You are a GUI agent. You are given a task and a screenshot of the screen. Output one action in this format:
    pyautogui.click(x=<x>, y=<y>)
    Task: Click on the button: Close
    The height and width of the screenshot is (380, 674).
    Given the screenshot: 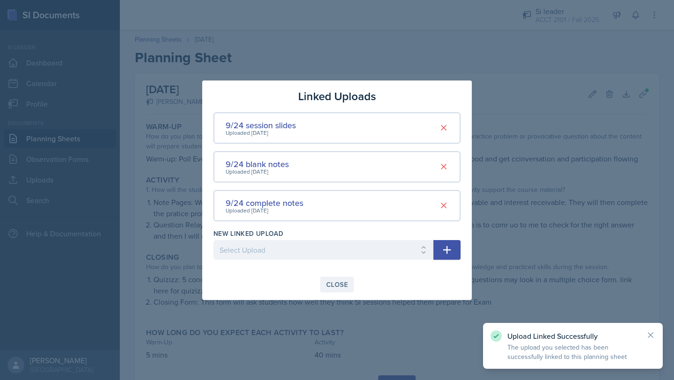 What is the action you would take?
    pyautogui.click(x=337, y=285)
    